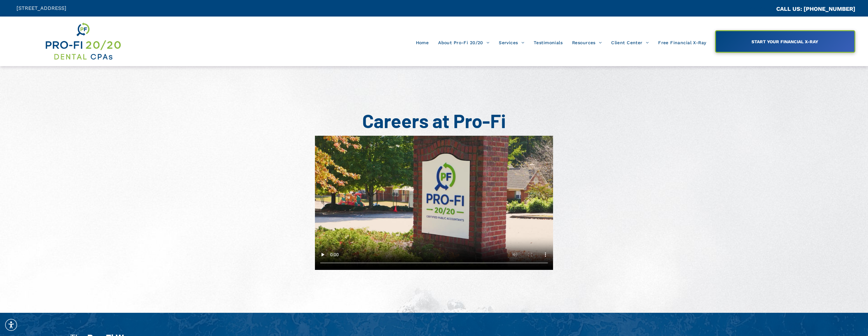 The width and height of the screenshot is (868, 336). Describe the element at coordinates (434, 120) in the screenshot. I see `span: Careers at Pro-Fi` at that location.